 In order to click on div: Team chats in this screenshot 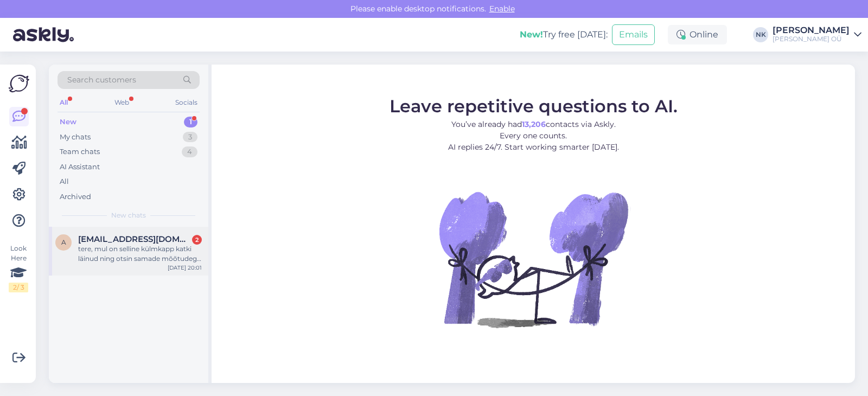, I will do `click(80, 152)`.